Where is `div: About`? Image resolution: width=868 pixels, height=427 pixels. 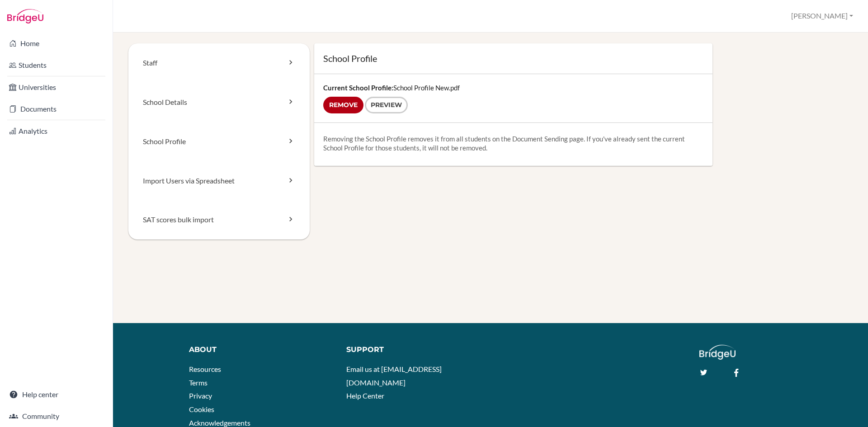
div: About is located at coordinates (261, 350).